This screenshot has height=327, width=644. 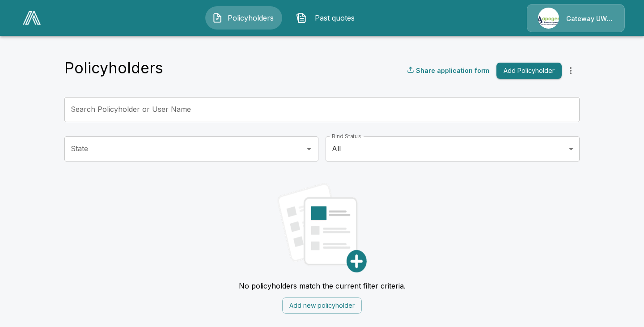 What do you see at coordinates (302, 18) in the screenshot?
I see `img: Past quotes Icon` at bounding box center [302, 18].